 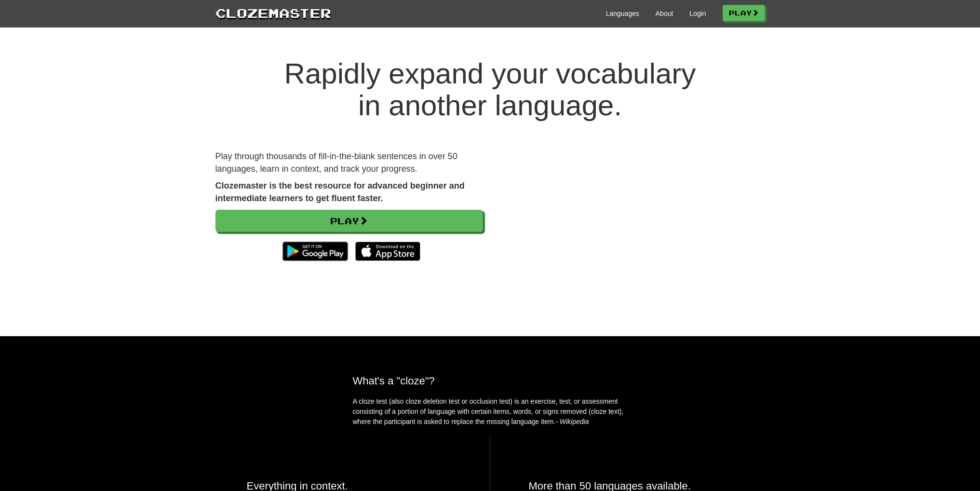 I want to click on img: Get it on Google Play, so click(x=315, y=251).